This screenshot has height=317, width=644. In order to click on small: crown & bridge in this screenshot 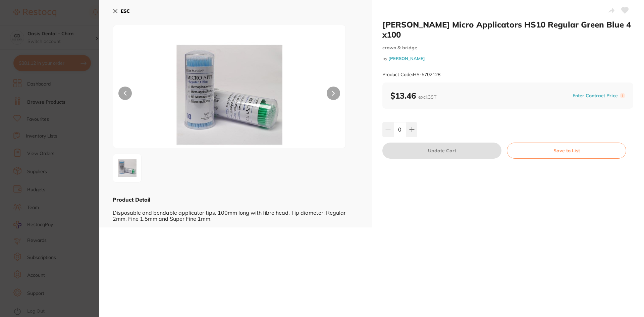, I will do `click(508, 48)`.